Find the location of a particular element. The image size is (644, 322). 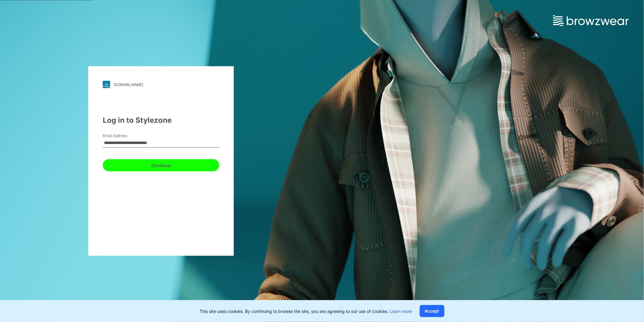

button: Continue is located at coordinates (161, 165).